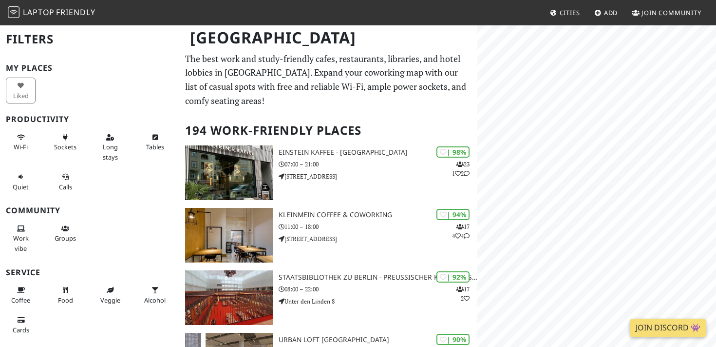  I want to click on button: Calls, so click(65, 181).